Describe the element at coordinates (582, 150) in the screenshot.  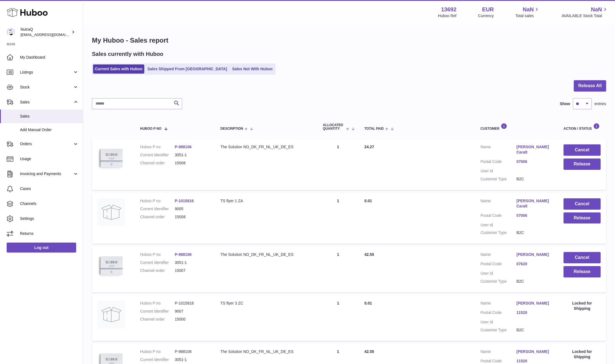
I see `button: Cancel` at that location.